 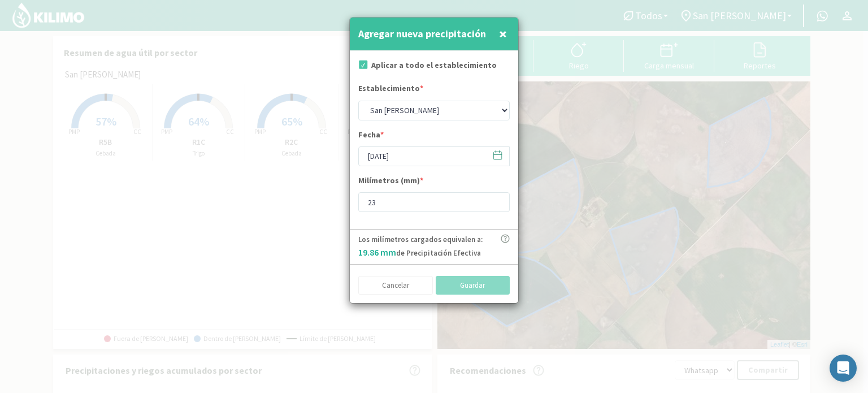 I want to click on button: Close, so click(x=503, y=34).